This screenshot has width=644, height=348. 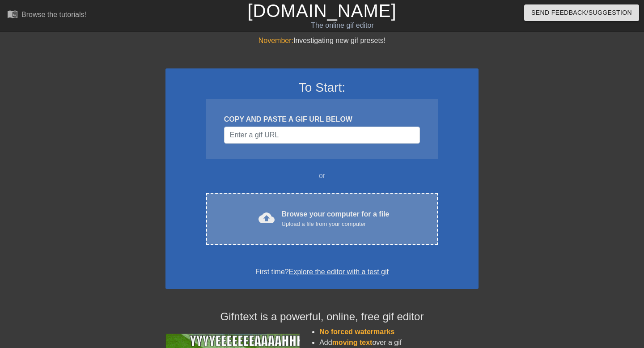 What do you see at coordinates (322, 87) in the screenshot?
I see `h3: To Start:` at bounding box center [322, 87].